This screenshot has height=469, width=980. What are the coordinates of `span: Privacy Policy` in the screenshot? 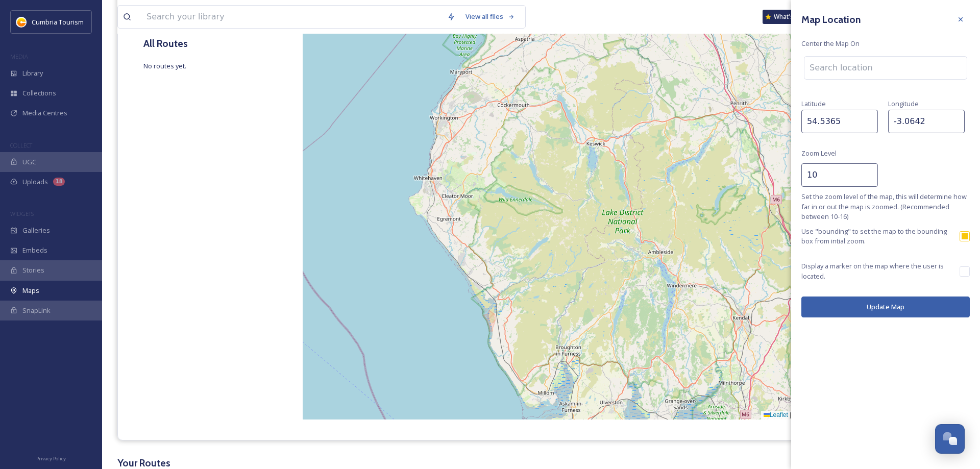 It's located at (51, 459).